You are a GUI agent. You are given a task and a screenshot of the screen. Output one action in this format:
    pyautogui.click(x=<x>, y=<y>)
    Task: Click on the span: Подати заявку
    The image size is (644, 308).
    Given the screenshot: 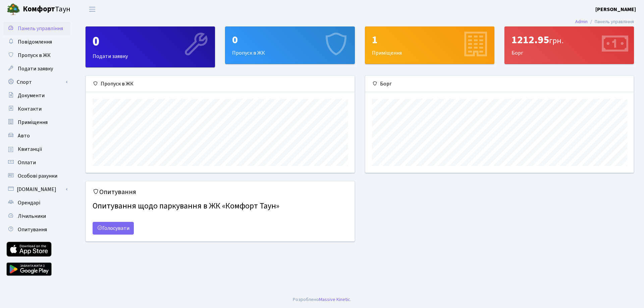 What is the action you would take?
    pyautogui.click(x=35, y=69)
    